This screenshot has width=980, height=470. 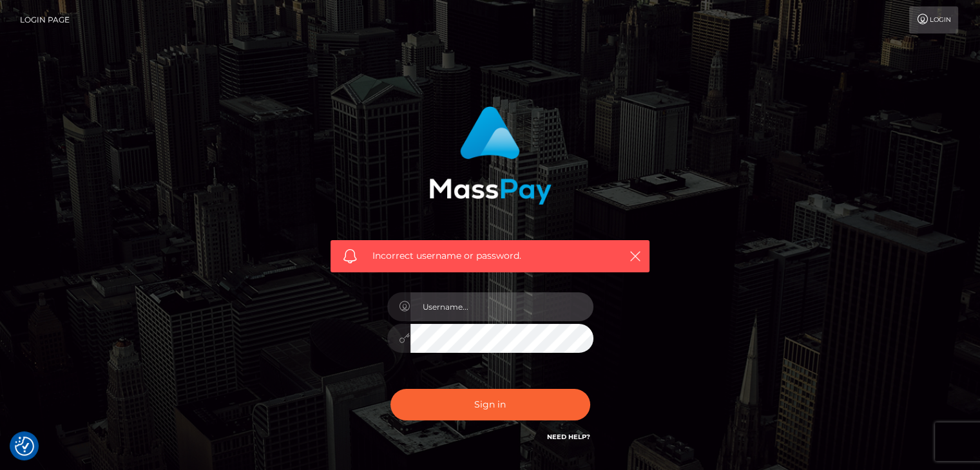 What do you see at coordinates (502, 306) in the screenshot?
I see `input: Username...` at bounding box center [502, 306].